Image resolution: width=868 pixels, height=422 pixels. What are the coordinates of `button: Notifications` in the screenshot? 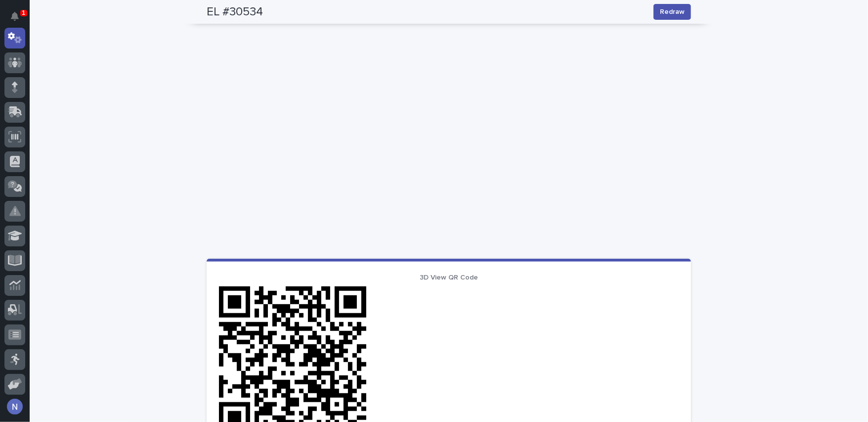 It's located at (15, 16).